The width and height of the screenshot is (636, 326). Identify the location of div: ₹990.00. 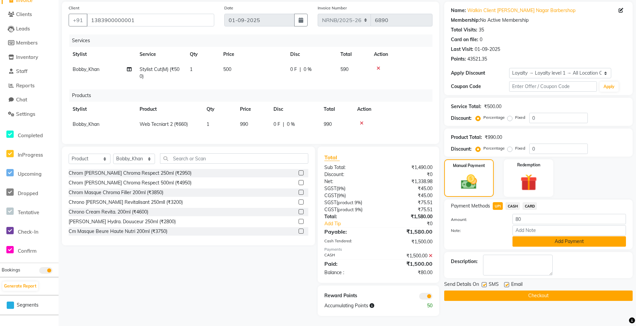
(493, 137).